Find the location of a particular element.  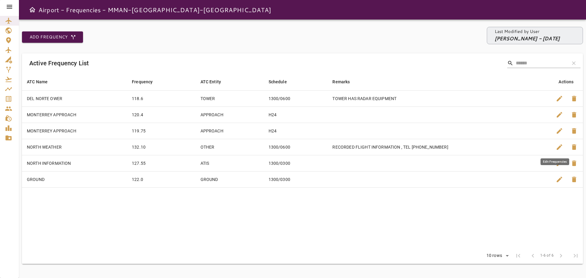

td: 132.10 is located at coordinates (161, 147).